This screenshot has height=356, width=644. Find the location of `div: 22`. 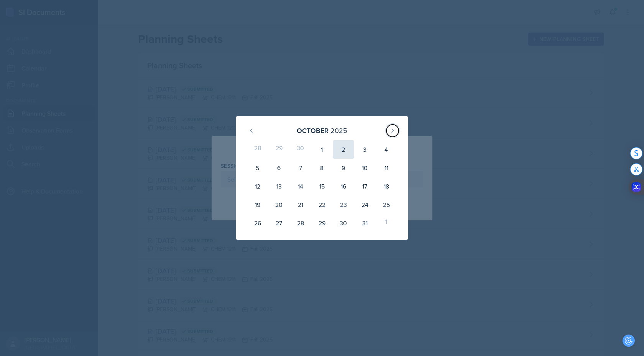

div: 22 is located at coordinates (322, 205).